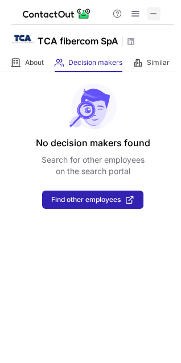 This screenshot has height=363, width=181. What do you see at coordinates (57, 14) in the screenshot?
I see `img: ContactOut v5.3.10` at bounding box center [57, 14].